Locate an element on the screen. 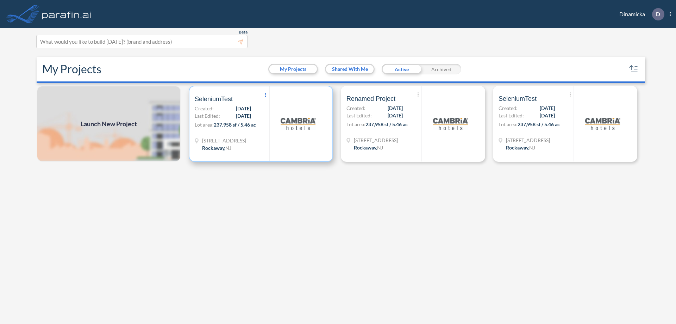  a: Launch New Project is located at coordinates (109, 124).